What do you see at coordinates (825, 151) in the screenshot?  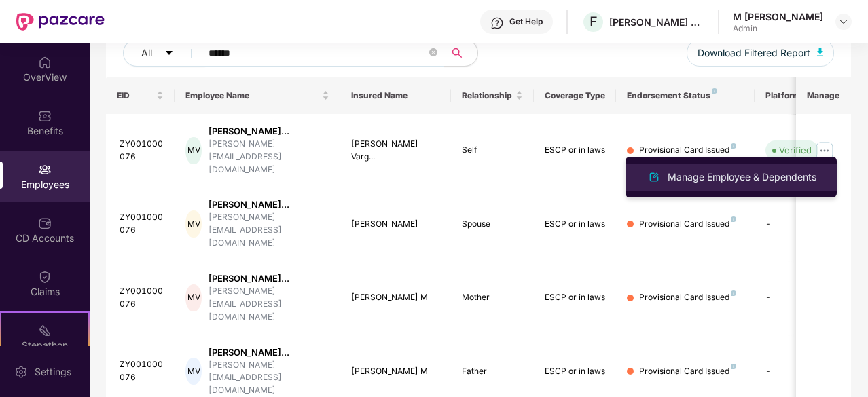 I see `img: manageButton` at bounding box center [825, 151].